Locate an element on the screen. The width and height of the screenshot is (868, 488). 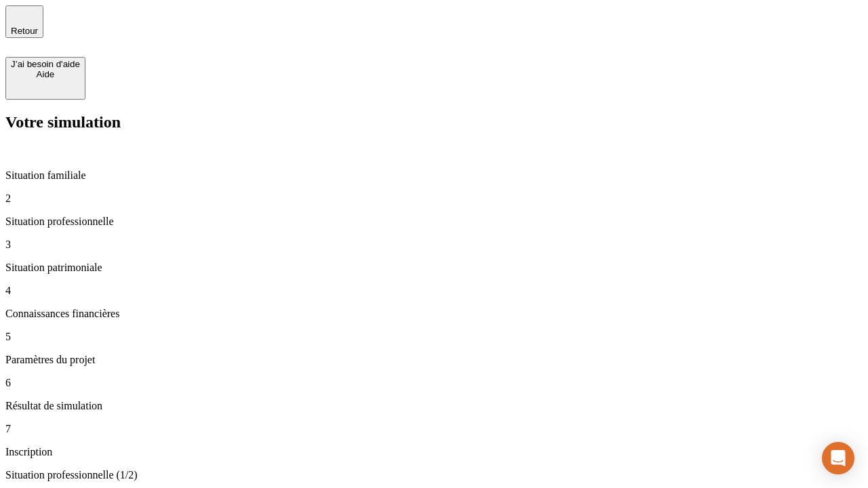
p: 5 is located at coordinates (434, 336).